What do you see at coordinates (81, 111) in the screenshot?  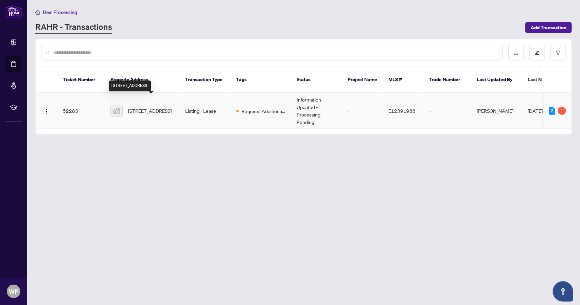 I see `td: 52283` at bounding box center [81, 111].